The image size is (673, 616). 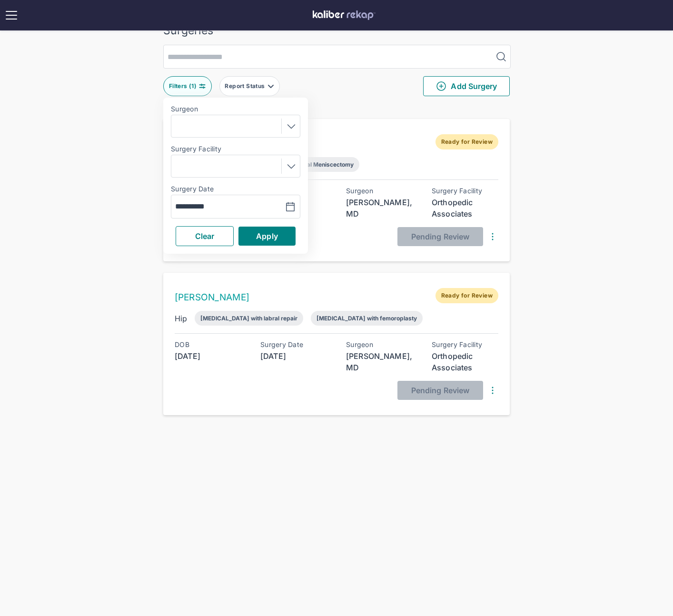 I want to click on button: Clear, so click(x=205, y=236).